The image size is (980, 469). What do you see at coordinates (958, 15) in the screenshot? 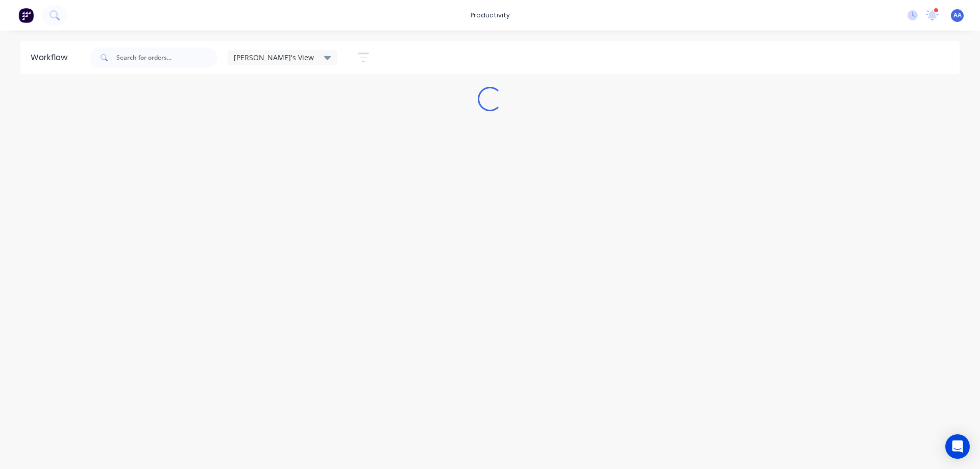
I see `span: AA` at bounding box center [958, 15].